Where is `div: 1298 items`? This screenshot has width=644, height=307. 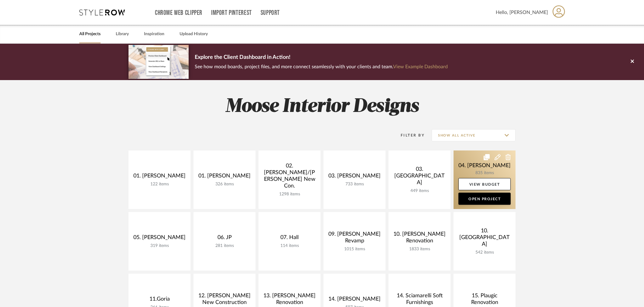
div: 1298 items is located at coordinates (289, 194).